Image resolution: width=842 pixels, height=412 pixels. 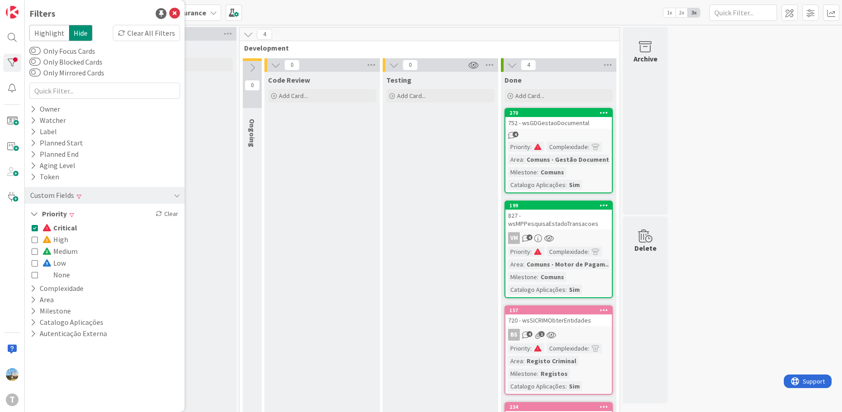 What do you see at coordinates (69, 333) in the screenshot?
I see `button: Autenticação Externa` at bounding box center [69, 333].